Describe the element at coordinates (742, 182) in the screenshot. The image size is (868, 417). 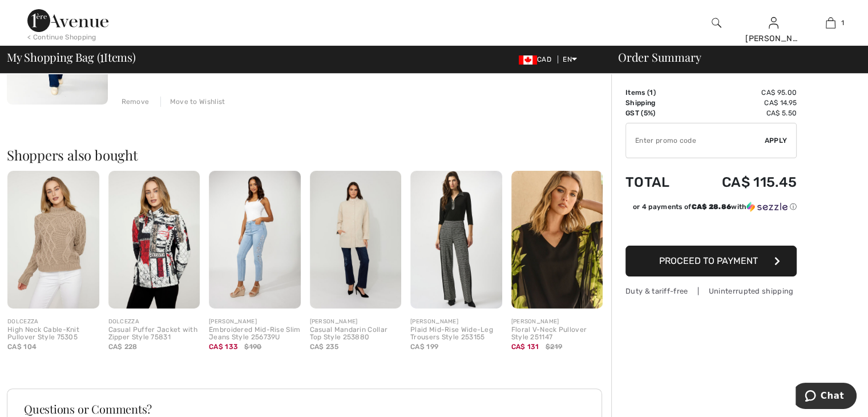
I see `td: CA$ 115.45` at that location.